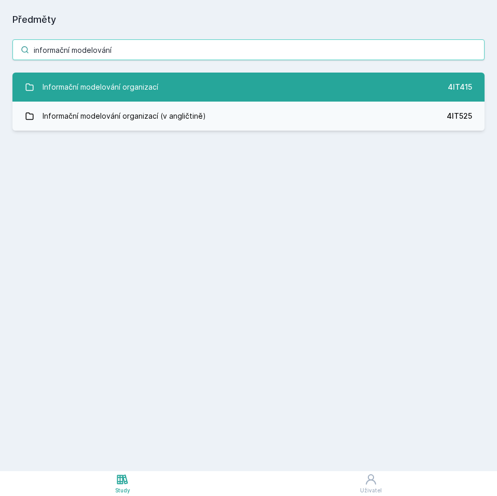 This screenshot has height=496, width=497. I want to click on div: Uživatel, so click(371, 491).